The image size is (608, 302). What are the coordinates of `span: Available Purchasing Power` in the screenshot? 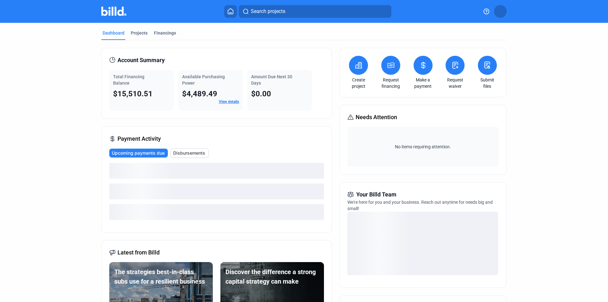 It's located at (203, 80).